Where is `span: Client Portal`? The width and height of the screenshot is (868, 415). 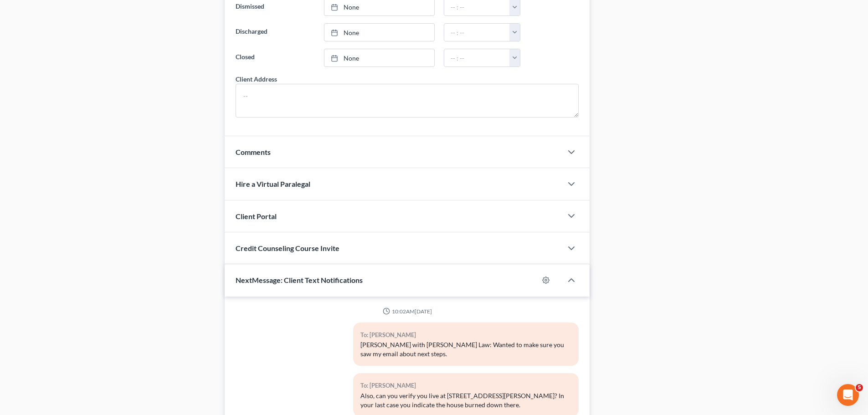
span: Client Portal is located at coordinates (256, 216).